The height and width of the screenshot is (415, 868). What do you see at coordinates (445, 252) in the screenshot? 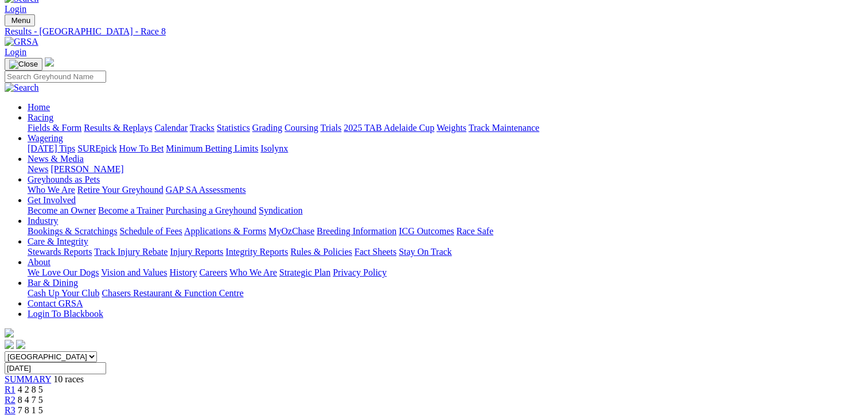
I see `div: Care & Integrity` at bounding box center [445, 252].